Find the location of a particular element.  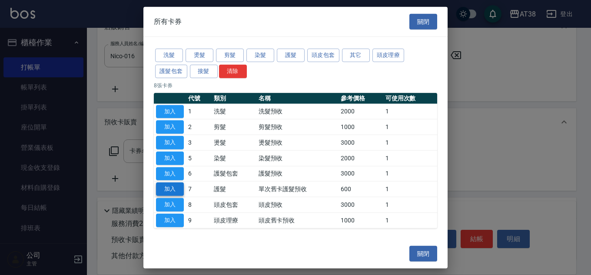

td: 9 is located at coordinates (199, 220).